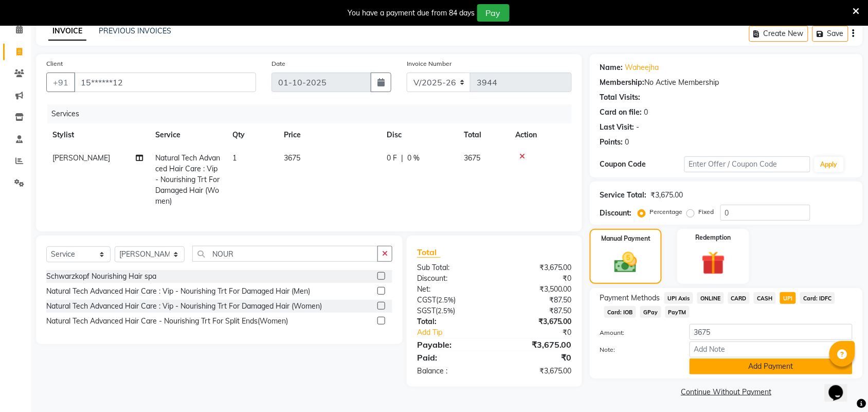  What do you see at coordinates (711, 298) in the screenshot?
I see `span: ONLINE` at bounding box center [711, 298].